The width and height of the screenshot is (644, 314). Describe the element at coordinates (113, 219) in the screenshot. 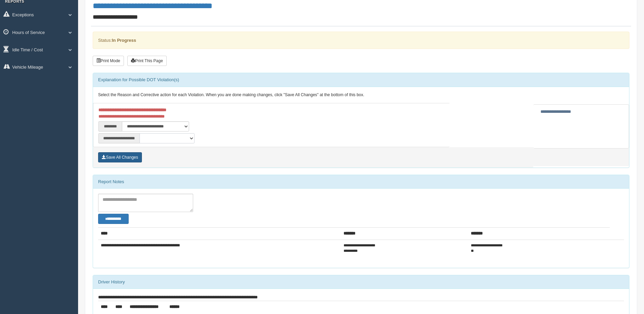

I see `button: Change Filter Options` at that location.